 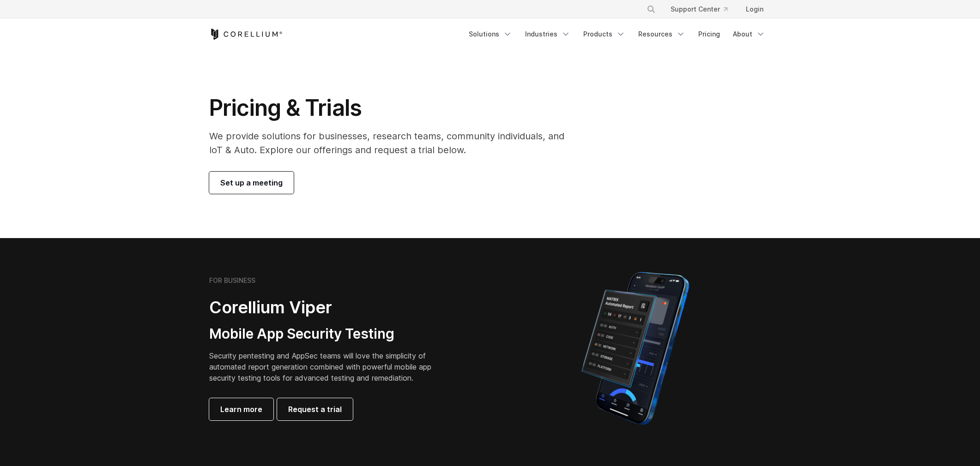 What do you see at coordinates (635, 348) in the screenshot?
I see `img: Corellium MATRIX automated report on iPhone showing app vulnerability test results across securit...` at bounding box center [635, 348].